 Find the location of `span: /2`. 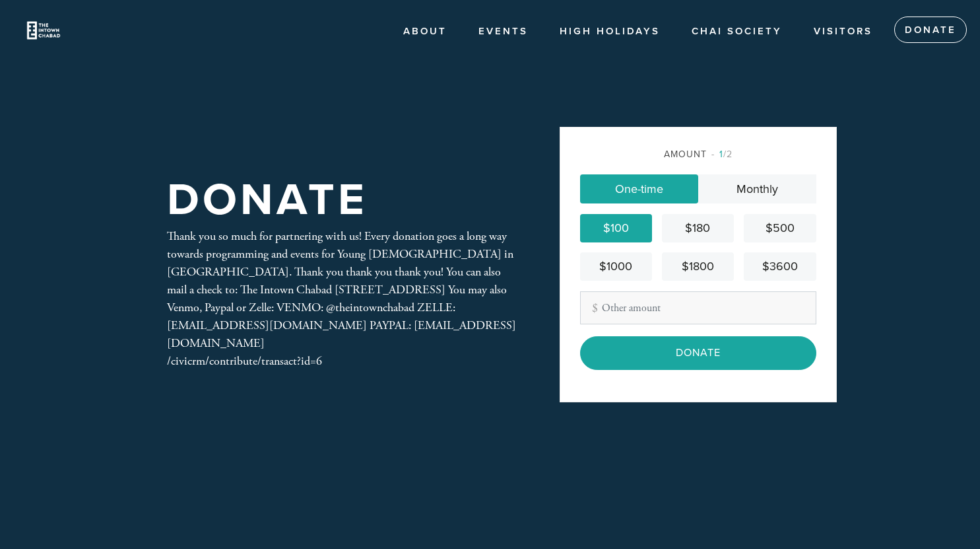

span: /2 is located at coordinates (722, 154).